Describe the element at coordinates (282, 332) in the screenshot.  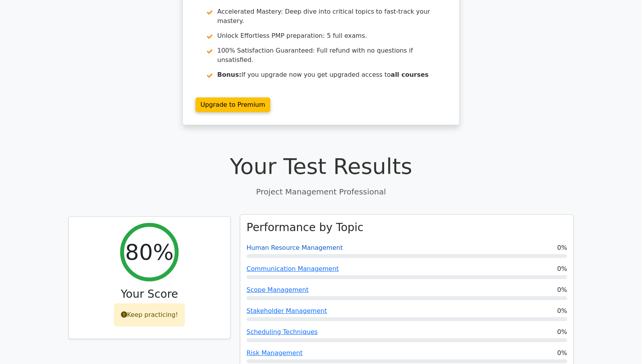
I see `a: Scheduling Techniques` at that location.